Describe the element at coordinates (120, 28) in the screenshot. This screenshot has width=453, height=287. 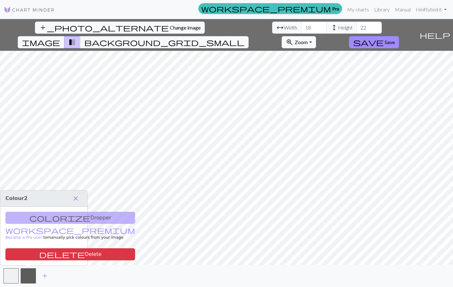
I see `button: Change image` at that location.